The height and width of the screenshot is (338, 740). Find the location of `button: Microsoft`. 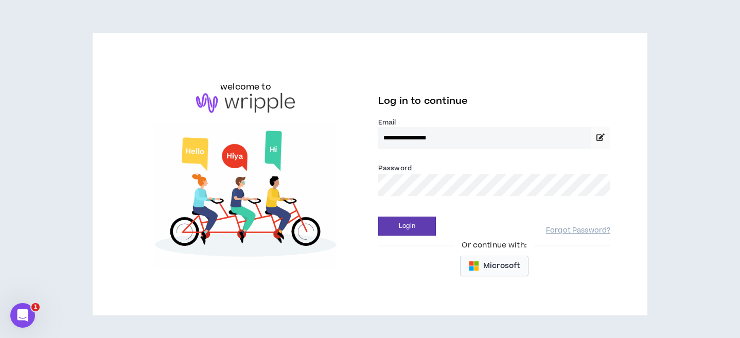

button: Microsoft is located at coordinates (494, 266).